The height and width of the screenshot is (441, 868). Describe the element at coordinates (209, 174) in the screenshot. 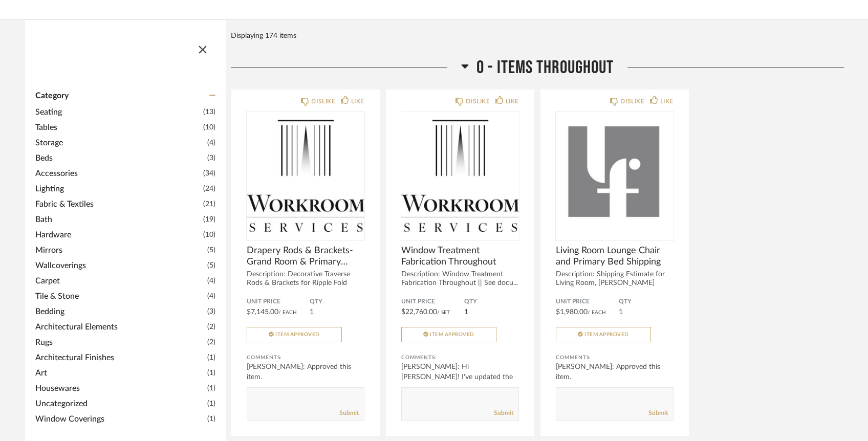

I see `span: (34)` at that location.